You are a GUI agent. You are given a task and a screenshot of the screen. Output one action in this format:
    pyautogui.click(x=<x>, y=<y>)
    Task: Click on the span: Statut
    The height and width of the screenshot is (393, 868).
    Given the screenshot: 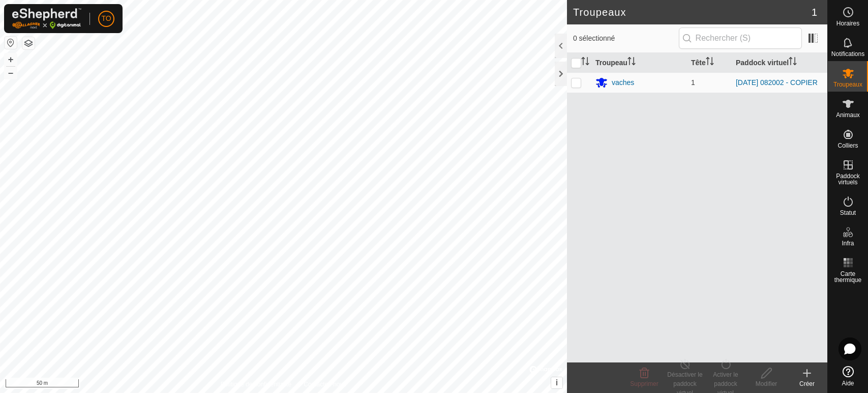 What is the action you would take?
    pyautogui.click(x=848, y=213)
    